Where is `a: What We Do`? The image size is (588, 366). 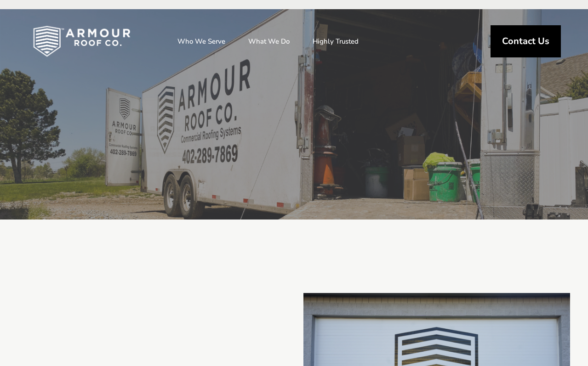
a: What We Do is located at coordinates (269, 41).